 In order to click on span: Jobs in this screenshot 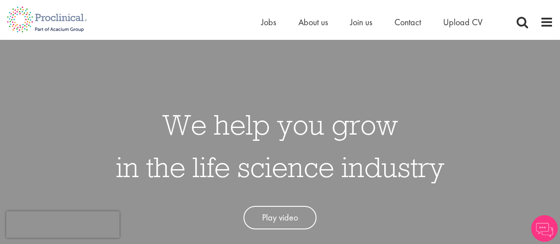, I will do `click(269, 22)`.